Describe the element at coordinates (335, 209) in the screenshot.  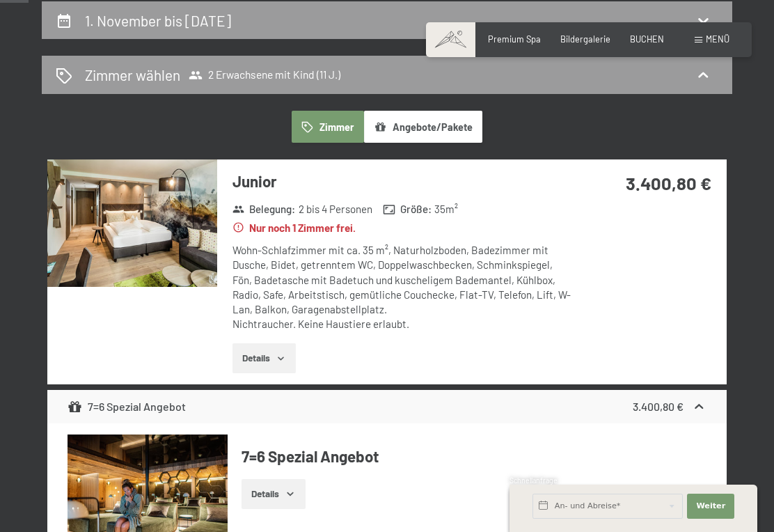
I see `span: 2 bis 4 Personen` at that location.